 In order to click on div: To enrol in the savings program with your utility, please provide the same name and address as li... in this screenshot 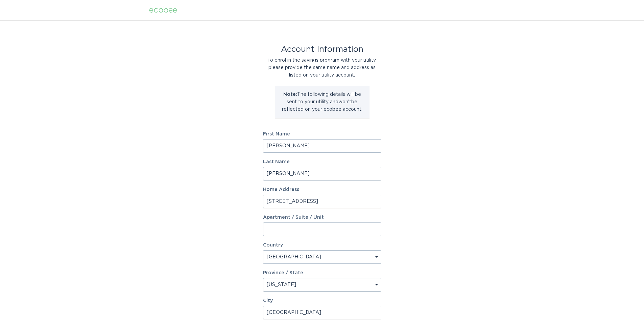, I will do `click(322, 68)`.